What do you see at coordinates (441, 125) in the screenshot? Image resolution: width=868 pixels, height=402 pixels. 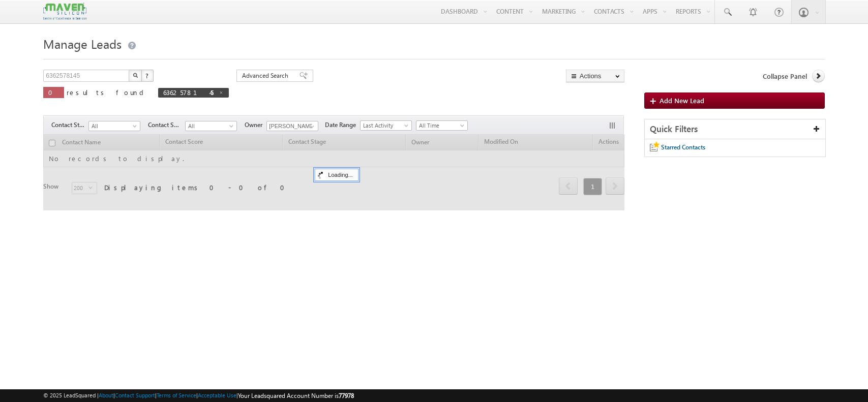 I see `a: All Time` at bounding box center [441, 125].